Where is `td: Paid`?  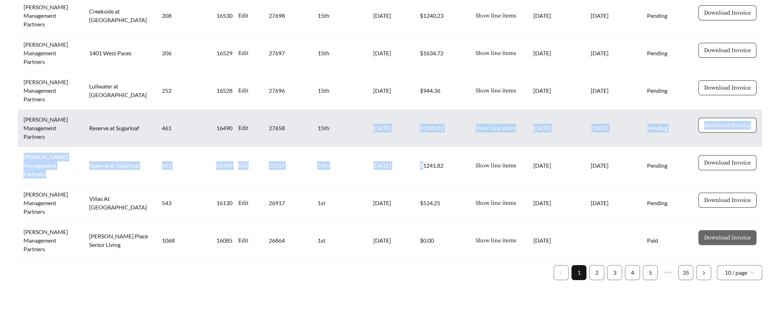 td: Paid is located at coordinates (667, 240).